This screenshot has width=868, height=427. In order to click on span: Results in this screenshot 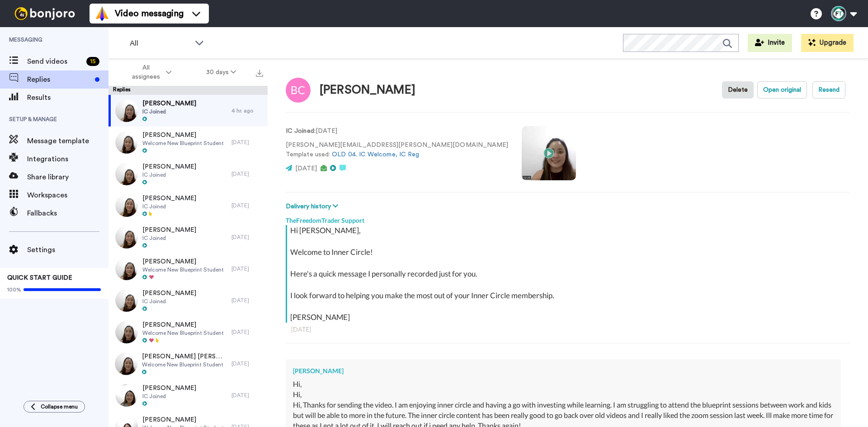, I will do `click(68, 97)`.